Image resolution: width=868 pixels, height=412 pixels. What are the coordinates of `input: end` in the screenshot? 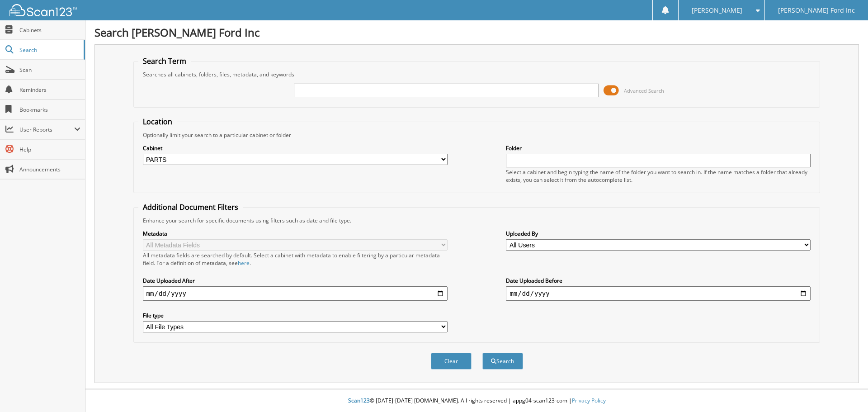 It's located at (658, 294).